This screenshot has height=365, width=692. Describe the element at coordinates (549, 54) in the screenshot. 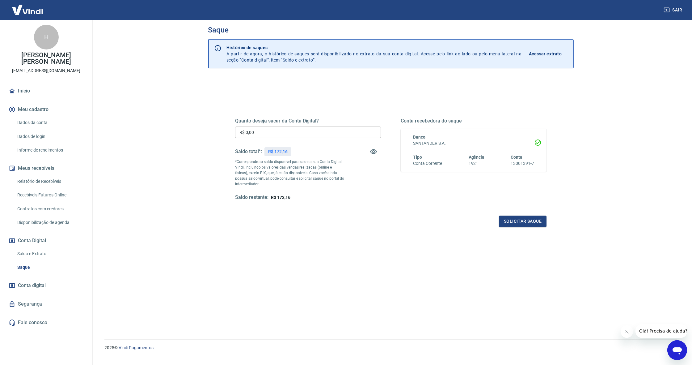

I see `a: Acessar extrato` at that location.